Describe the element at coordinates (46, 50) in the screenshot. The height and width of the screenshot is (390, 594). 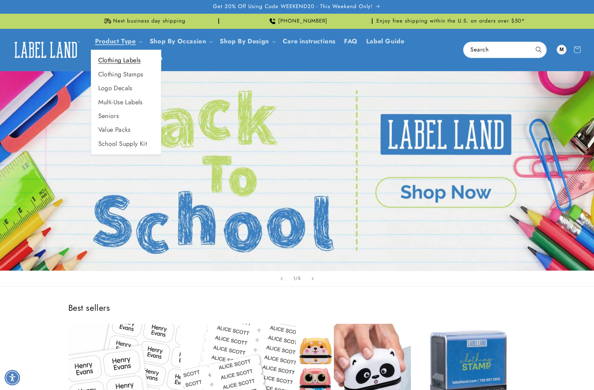
I see `a: Label Land` at that location.